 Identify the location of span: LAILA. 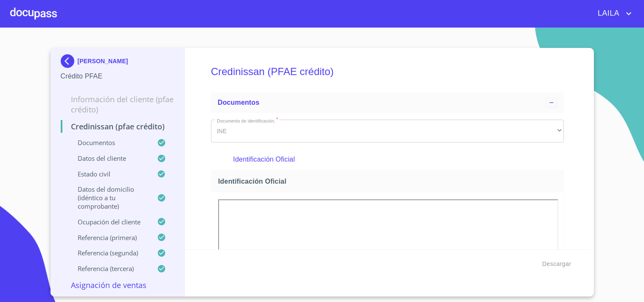
(607, 14).